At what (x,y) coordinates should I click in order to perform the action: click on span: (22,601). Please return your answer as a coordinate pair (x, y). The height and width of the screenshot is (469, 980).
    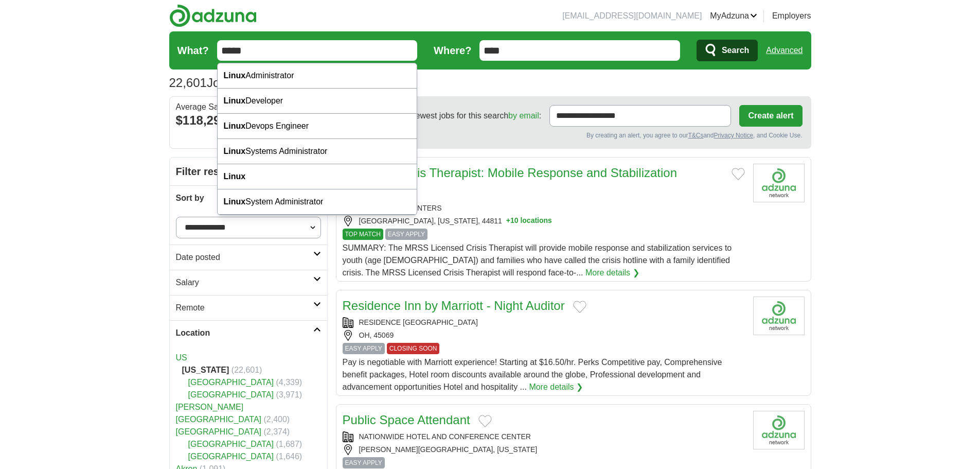
    Looking at the image, I should click on (247, 370).